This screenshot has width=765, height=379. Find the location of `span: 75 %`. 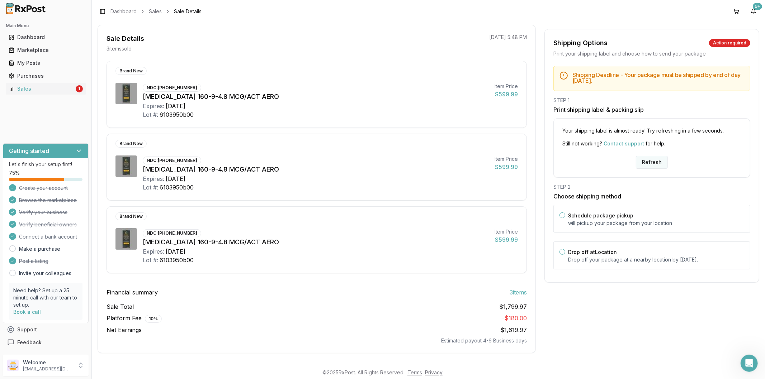

span: 75 % is located at coordinates (14, 173).